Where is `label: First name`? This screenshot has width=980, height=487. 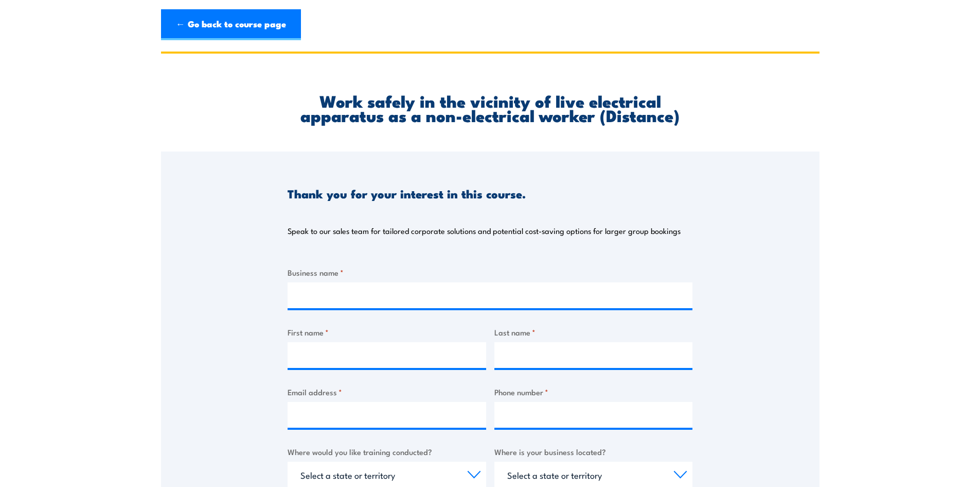 label: First name is located at coordinates (387, 332).